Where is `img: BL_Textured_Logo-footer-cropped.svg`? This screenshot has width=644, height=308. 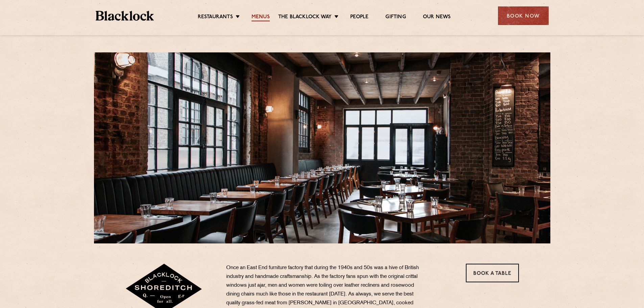 img: BL_Textured_Logo-footer-cropped.svg is located at coordinates (125, 15).